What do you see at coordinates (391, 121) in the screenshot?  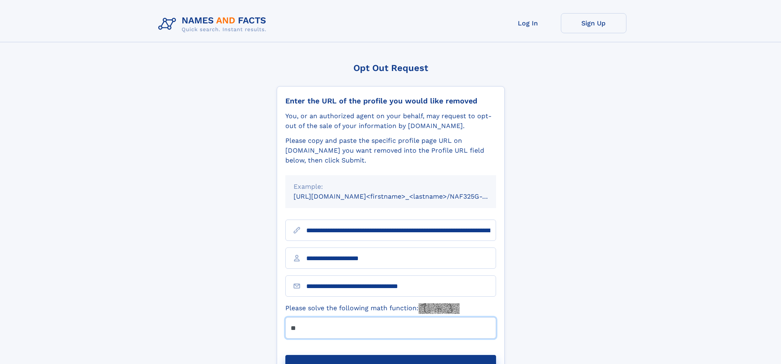 I see `div: You, or an authorized agent on your behalf, may request to opt-out of the sale of your informatio...` at bounding box center [391, 121].